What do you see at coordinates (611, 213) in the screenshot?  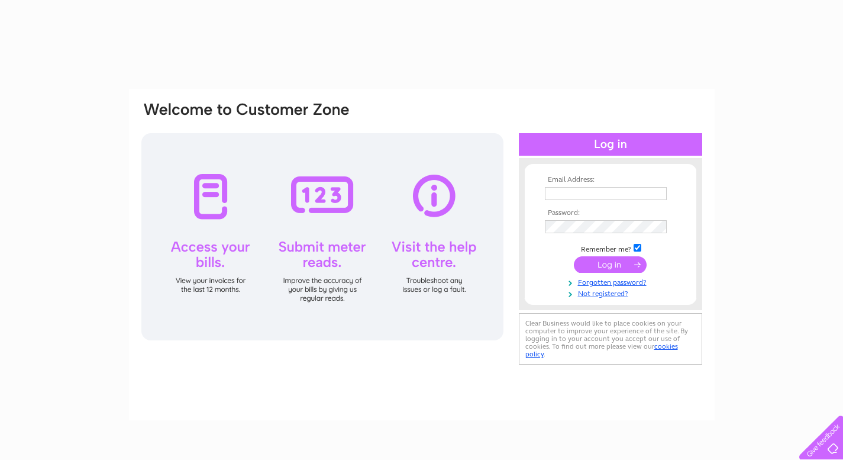 I see `th: Password:` at bounding box center [611, 213].